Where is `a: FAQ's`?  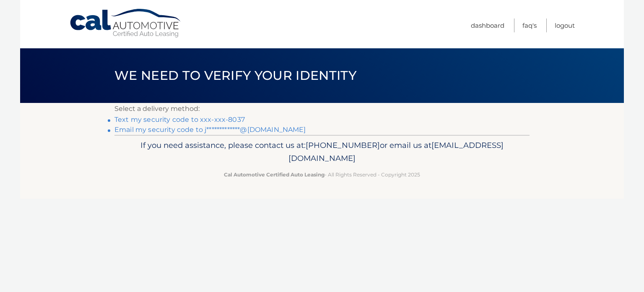
a: FAQ's is located at coordinates (529, 25).